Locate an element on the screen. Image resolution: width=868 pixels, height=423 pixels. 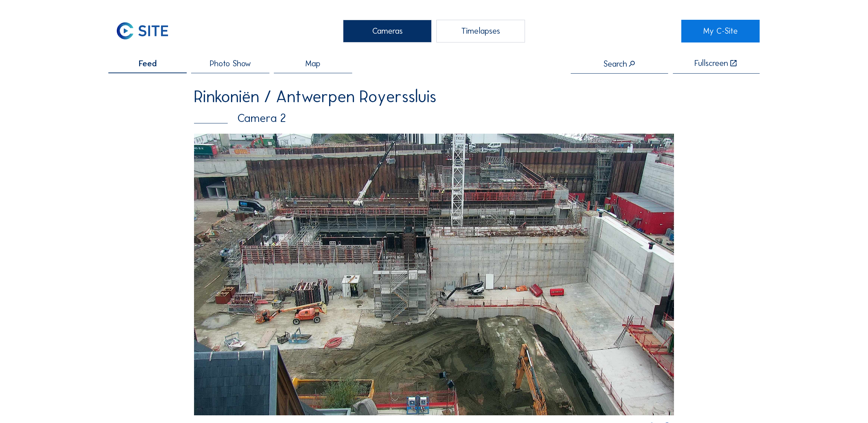
div: Rinkoniën / Antwerpen Royerssluis is located at coordinates (434, 96).